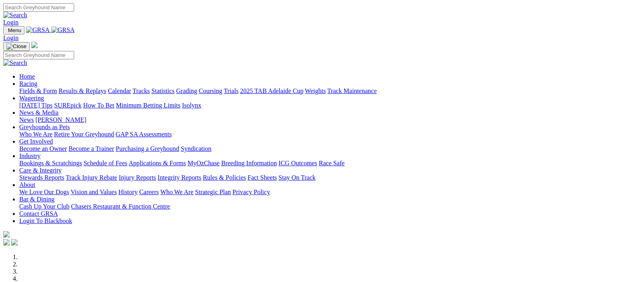 The height and width of the screenshot is (282, 644). I want to click on a: About, so click(28, 184).